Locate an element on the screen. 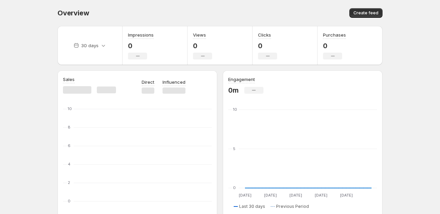 The width and height of the screenshot is (440, 214). text: 5 is located at coordinates (234, 149).